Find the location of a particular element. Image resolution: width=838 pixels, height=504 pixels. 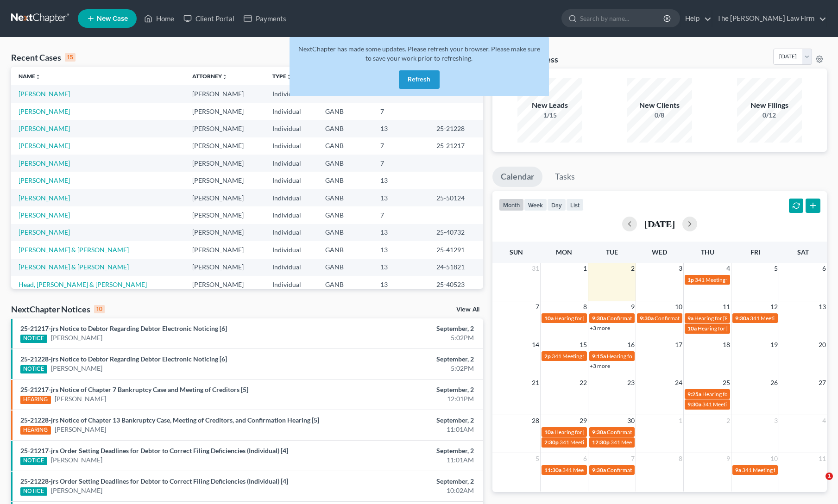

span: 17 is located at coordinates (679, 345).